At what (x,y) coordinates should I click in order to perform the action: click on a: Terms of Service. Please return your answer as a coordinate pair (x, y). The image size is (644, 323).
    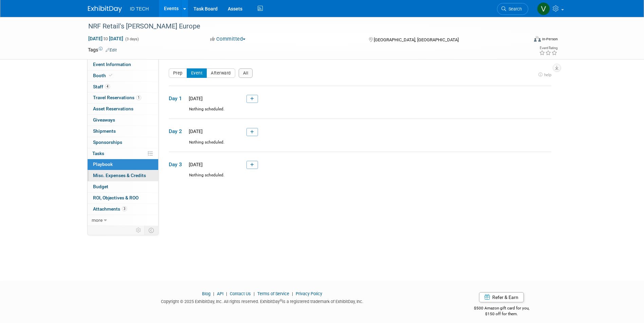
    Looking at the image, I should click on (273, 293).